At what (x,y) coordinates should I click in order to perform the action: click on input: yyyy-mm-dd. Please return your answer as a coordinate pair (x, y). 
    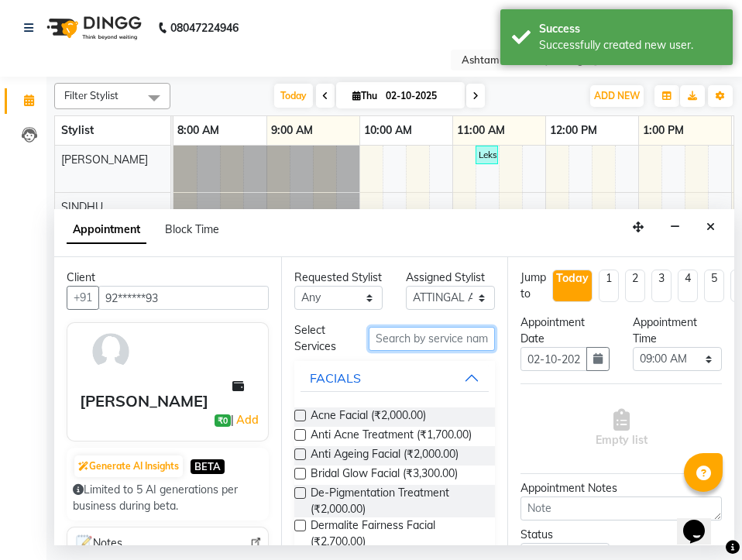
    Looking at the image, I should click on (554, 359).